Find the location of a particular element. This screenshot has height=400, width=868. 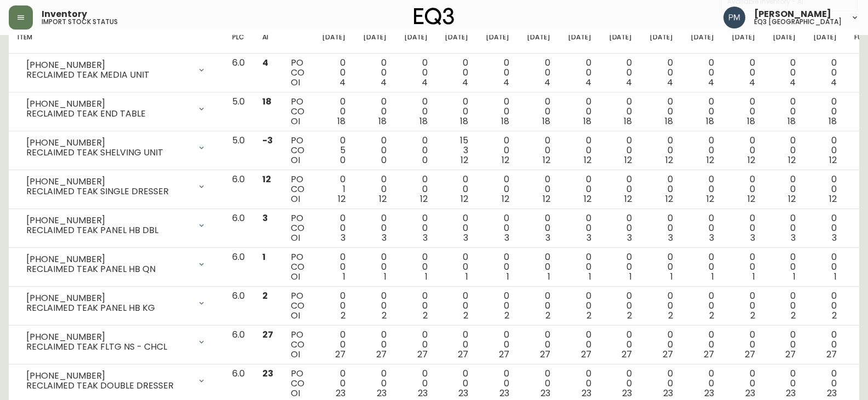

h5: import stock status is located at coordinates (79, 22).